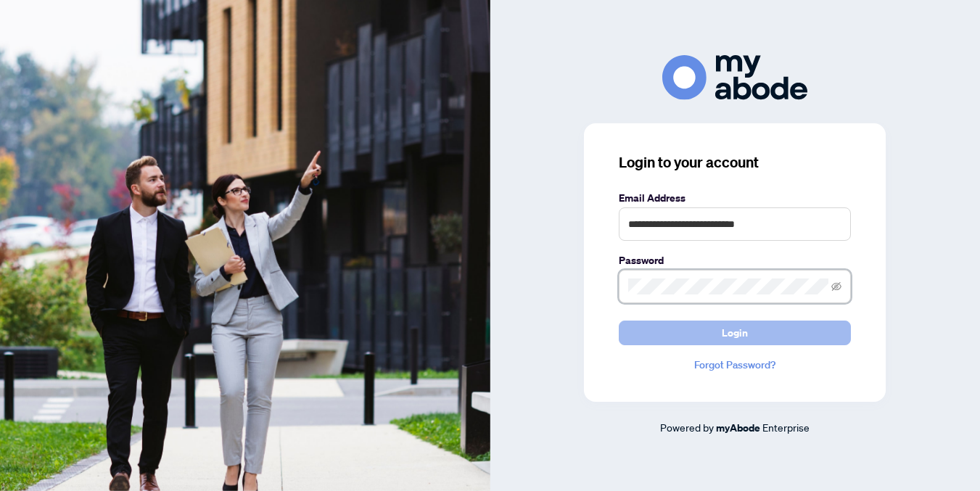 This screenshot has height=491, width=980. What do you see at coordinates (735, 261) in the screenshot?
I see `label: Password` at bounding box center [735, 261].